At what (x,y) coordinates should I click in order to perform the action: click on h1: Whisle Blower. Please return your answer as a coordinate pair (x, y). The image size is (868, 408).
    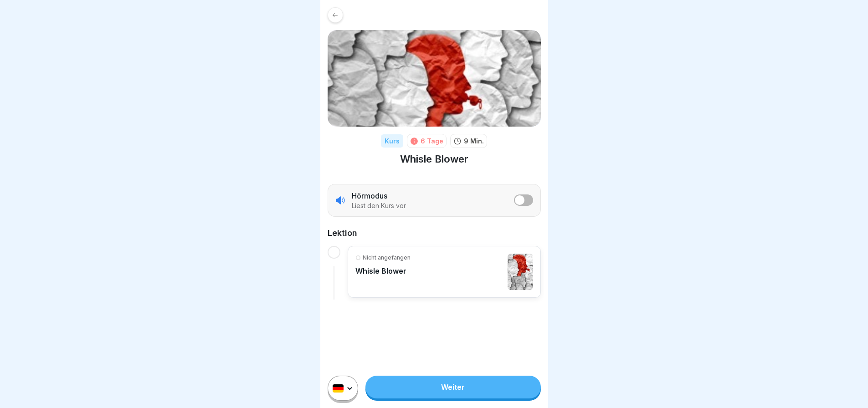
    Looking at the image, I should click on (434, 159).